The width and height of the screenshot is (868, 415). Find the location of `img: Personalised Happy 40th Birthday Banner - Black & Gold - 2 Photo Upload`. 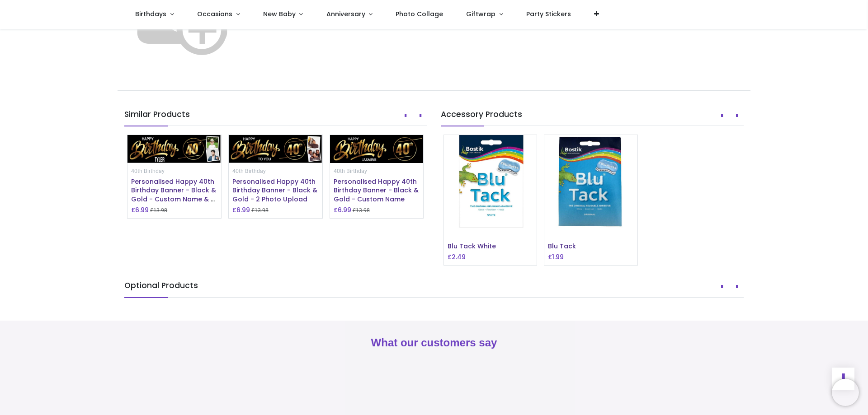

img: Personalised Happy 40th Birthday Banner - Black & Gold - 2 Photo Upload is located at coordinates (275, 149).